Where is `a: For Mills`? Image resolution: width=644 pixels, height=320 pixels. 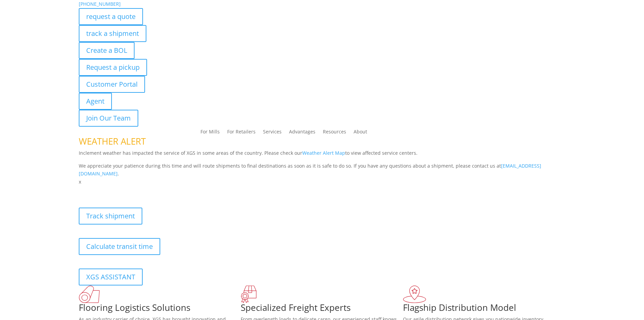 a: For Mills is located at coordinates (210, 133).